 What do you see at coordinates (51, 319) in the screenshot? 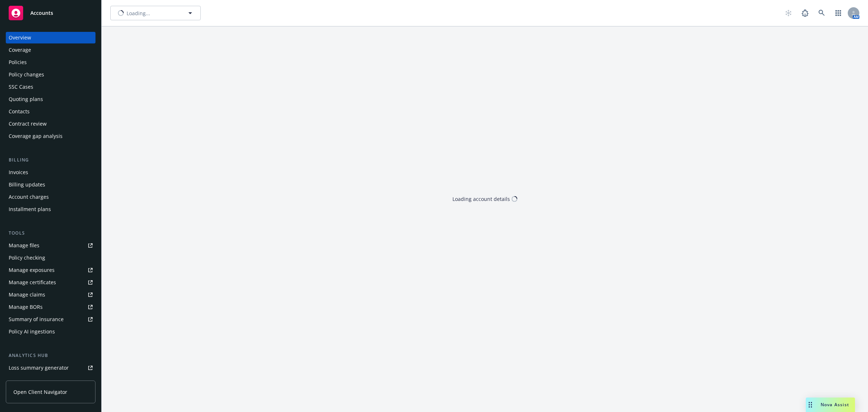
I see `a: Summary of insurance` at bounding box center [51, 319].